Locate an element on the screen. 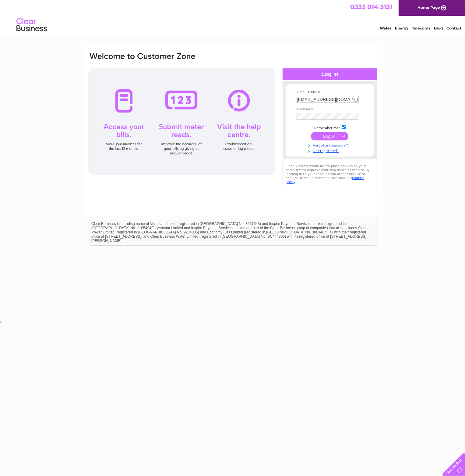 The image size is (465, 476). a: Not registered? is located at coordinates (330, 150).